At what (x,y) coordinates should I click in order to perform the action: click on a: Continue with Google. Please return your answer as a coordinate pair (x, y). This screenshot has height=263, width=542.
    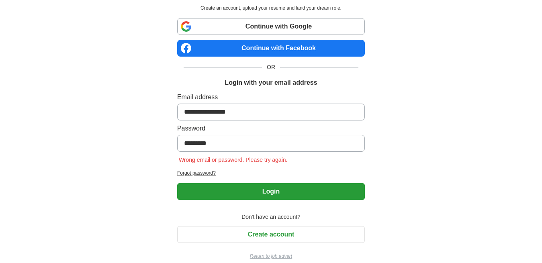
    Looking at the image, I should click on (271, 27).